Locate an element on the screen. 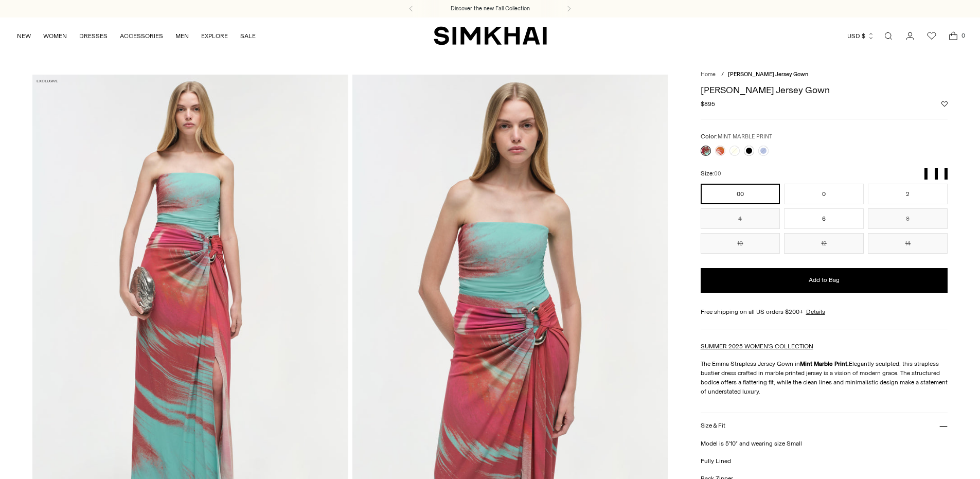 This screenshot has width=980, height=479. span: $895 is located at coordinates (708, 104).